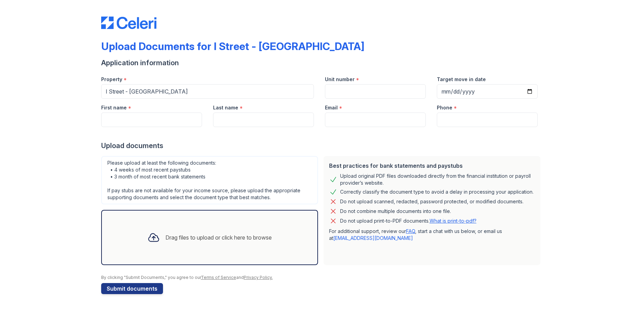 The width and height of the screenshot is (644, 330). Describe the element at coordinates (129, 23) in the screenshot. I see `img: CE_Logo_Blue-a8612792a0a2168367f1c8372b55b34899dd931a85d93a1a3d3e32e68fde9ad4.png` at that location.